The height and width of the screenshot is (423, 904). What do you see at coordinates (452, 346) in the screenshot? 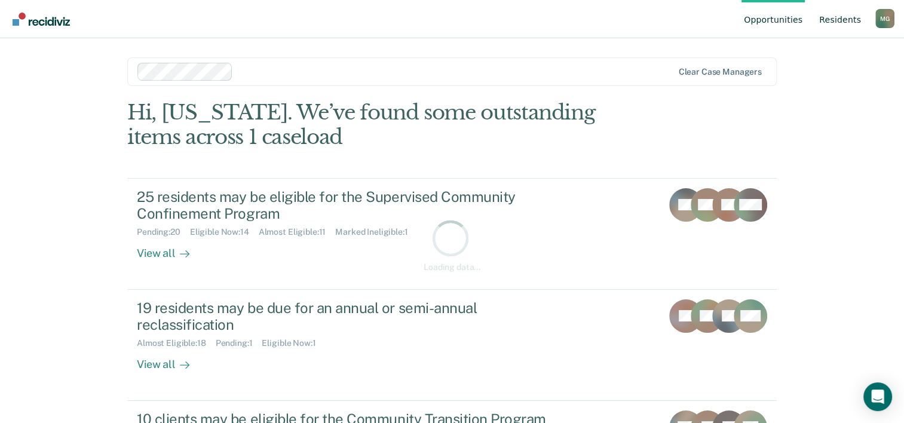
I see `a: 19 residents may be due for an annual or semi-annual reclassificationAlmost Eligible:18Pending:1E...` at bounding box center [452, 346].